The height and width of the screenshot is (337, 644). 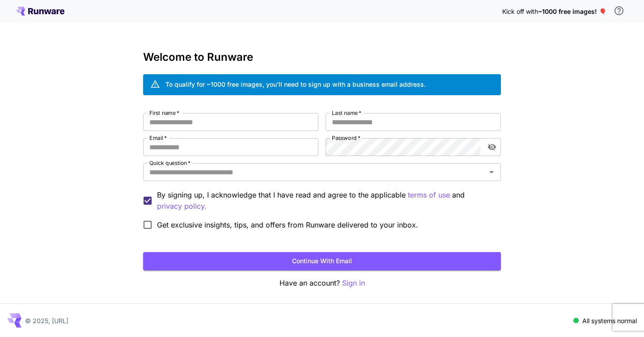 What do you see at coordinates (353, 283) in the screenshot?
I see `p: Sign in` at bounding box center [353, 283].